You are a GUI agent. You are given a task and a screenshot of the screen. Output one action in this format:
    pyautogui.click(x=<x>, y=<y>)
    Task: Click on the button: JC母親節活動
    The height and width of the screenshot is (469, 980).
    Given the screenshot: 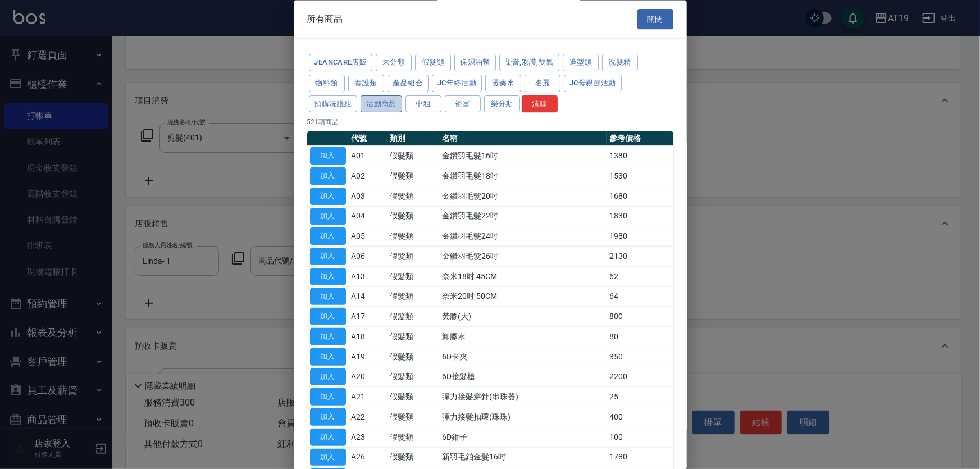 What is the action you would take?
    pyautogui.click(x=593, y=83)
    